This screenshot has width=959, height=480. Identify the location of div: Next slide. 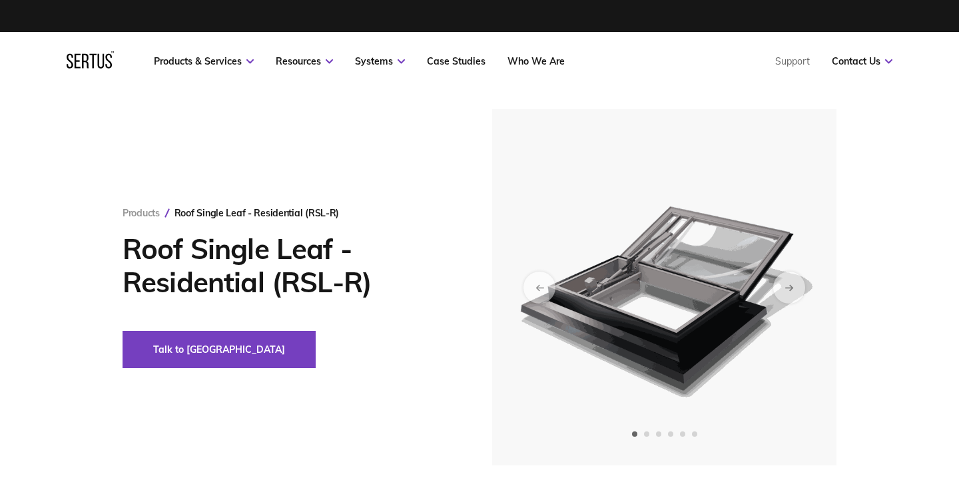
(790, 288).